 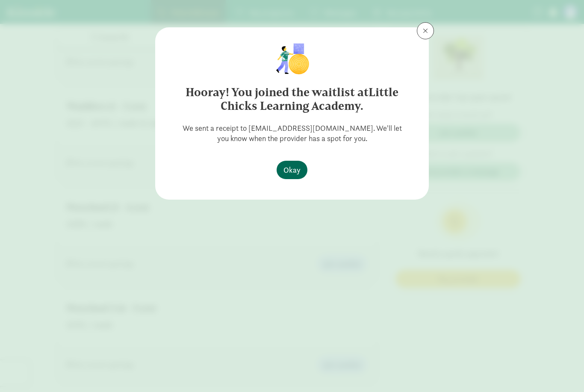 I want to click on img: illustration-child1.png, so click(x=292, y=58).